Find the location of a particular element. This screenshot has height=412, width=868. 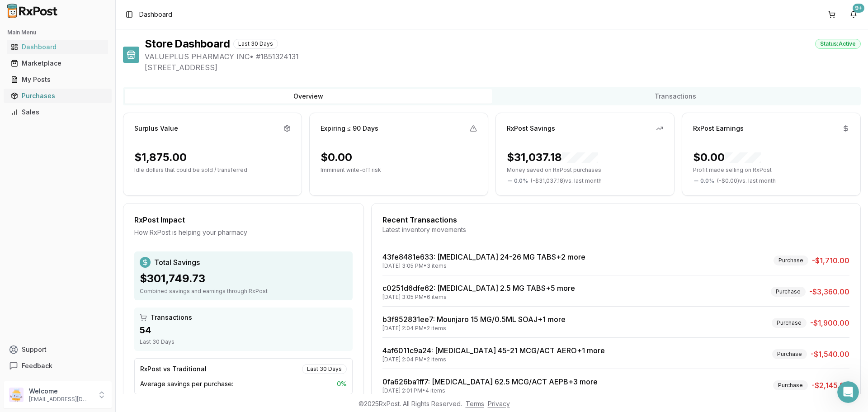

a: My Posts is located at coordinates (57, 80).